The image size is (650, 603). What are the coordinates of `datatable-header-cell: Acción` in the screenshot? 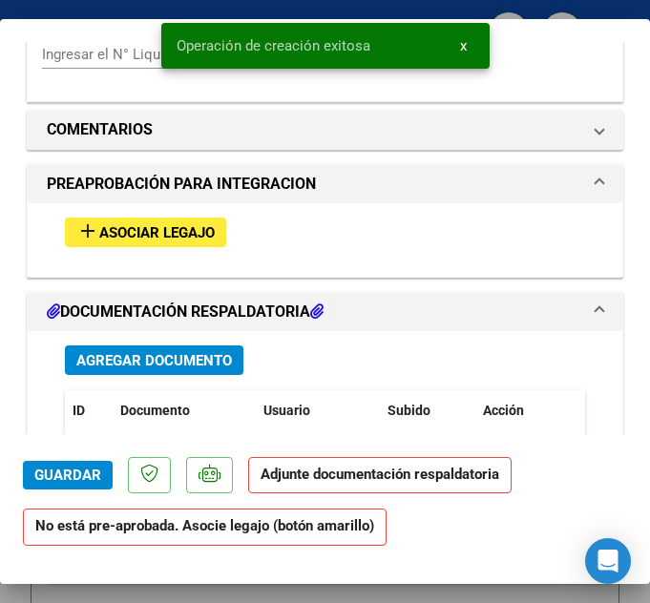 It's located at (523, 410).